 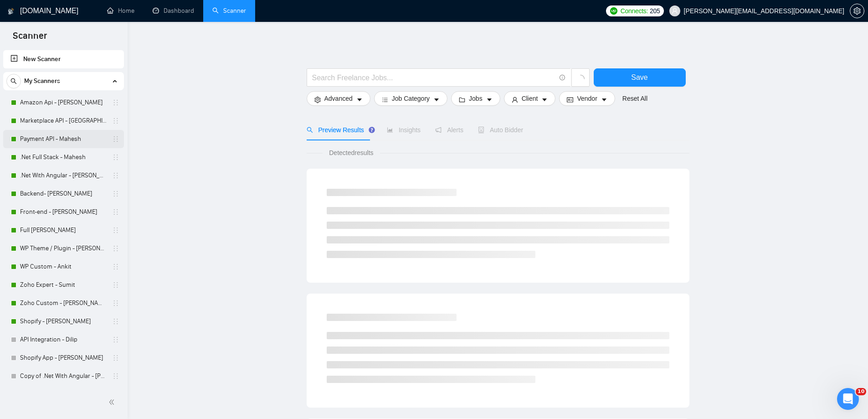 What do you see at coordinates (587, 99) in the screenshot?
I see `span: Vendor` at bounding box center [587, 99].